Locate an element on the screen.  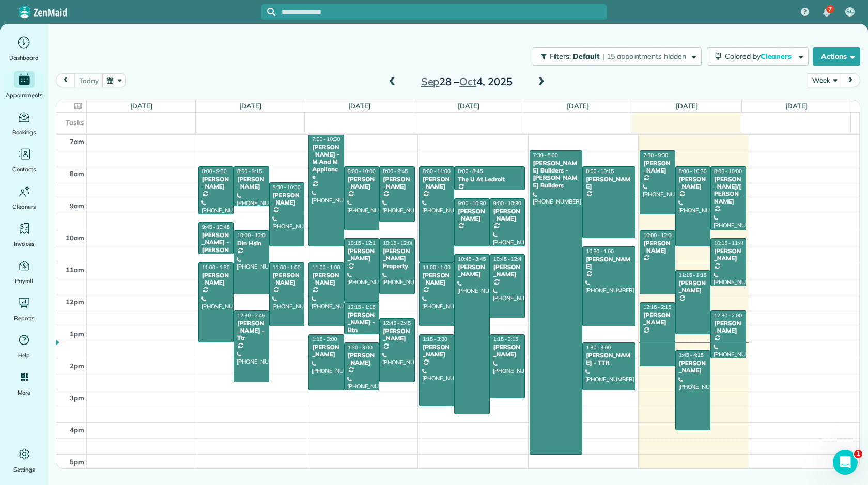
span: 7am is located at coordinates (77, 141).